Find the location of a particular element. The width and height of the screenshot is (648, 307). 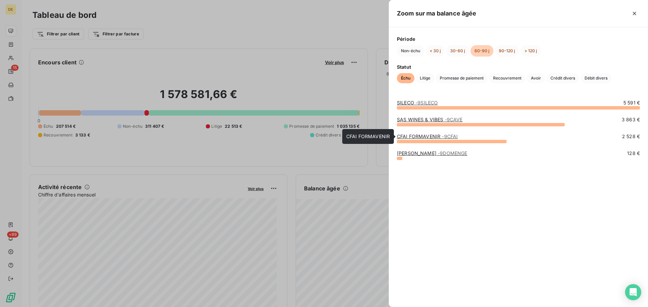

button: 30-60 j is located at coordinates (458, 51).